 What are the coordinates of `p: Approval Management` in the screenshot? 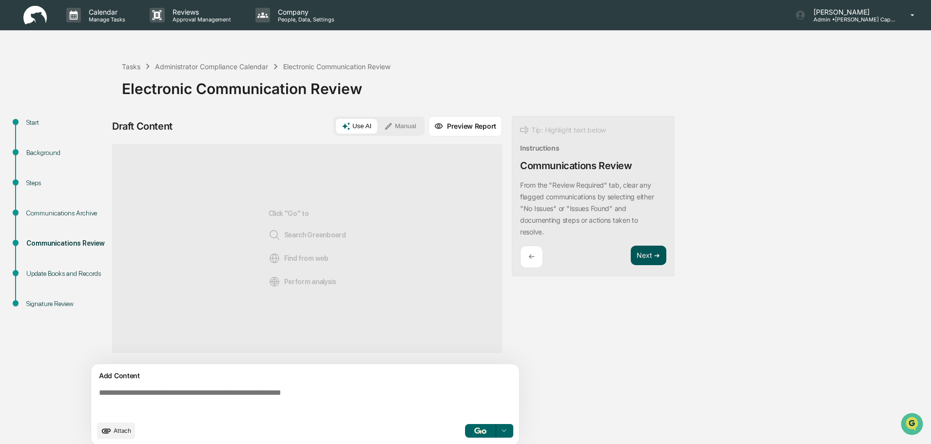 It's located at (200, 19).